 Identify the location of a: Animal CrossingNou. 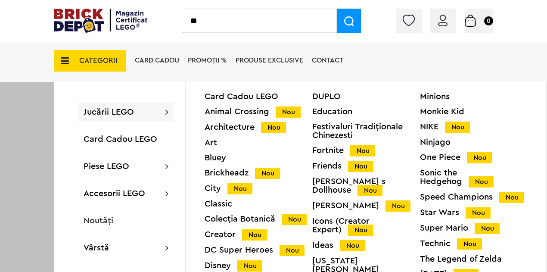
(258, 111).